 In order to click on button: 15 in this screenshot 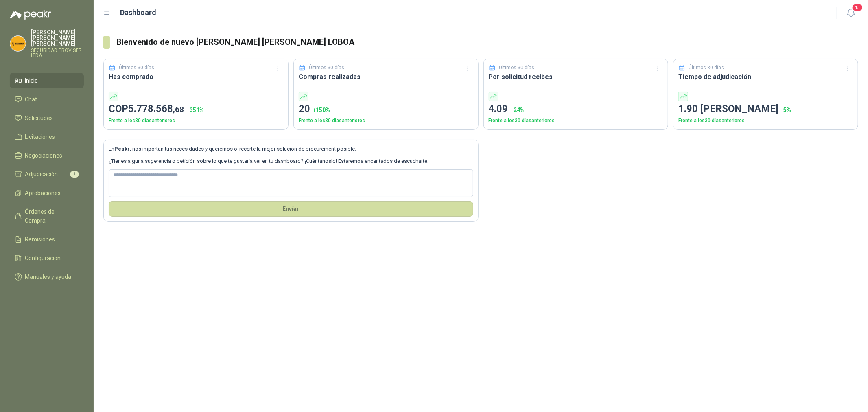, I will do `click(851, 13)`.